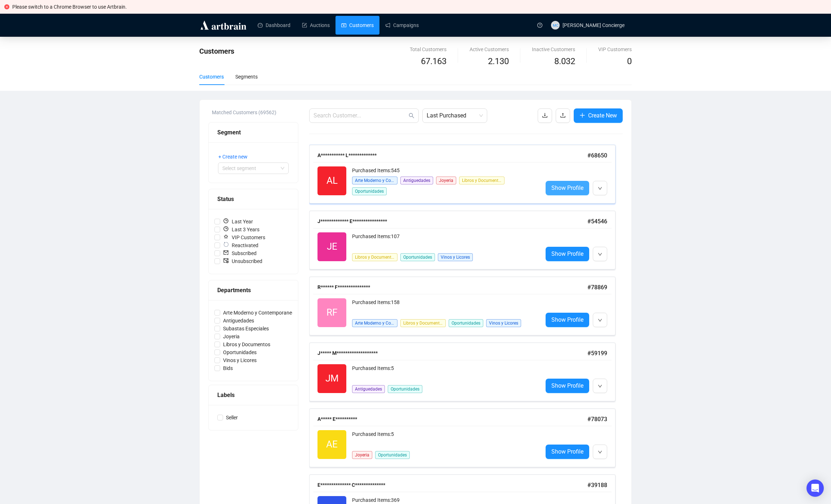 The height and width of the screenshot is (504, 831). Describe the element at coordinates (444, 240) in the screenshot. I see `div: Purchased Items: 107` at that location.